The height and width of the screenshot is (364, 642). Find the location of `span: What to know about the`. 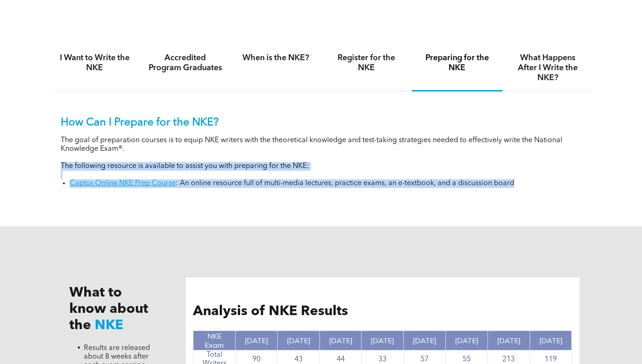

span: What to know about the is located at coordinates (109, 310).